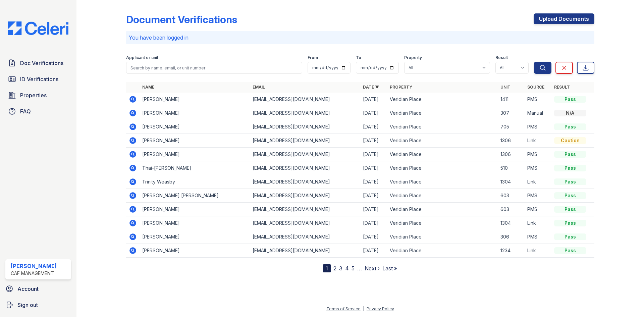  I want to click on a: Account, so click(38, 288).